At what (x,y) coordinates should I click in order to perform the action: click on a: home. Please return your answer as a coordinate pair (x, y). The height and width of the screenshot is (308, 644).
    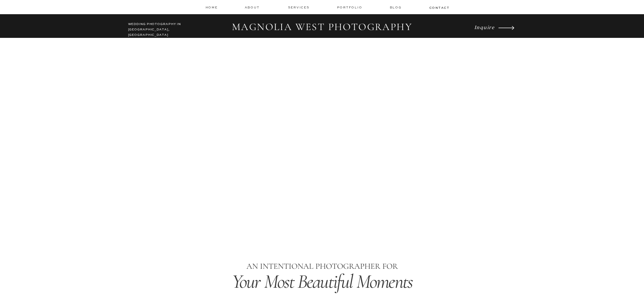
    Looking at the image, I should click on (212, 7).